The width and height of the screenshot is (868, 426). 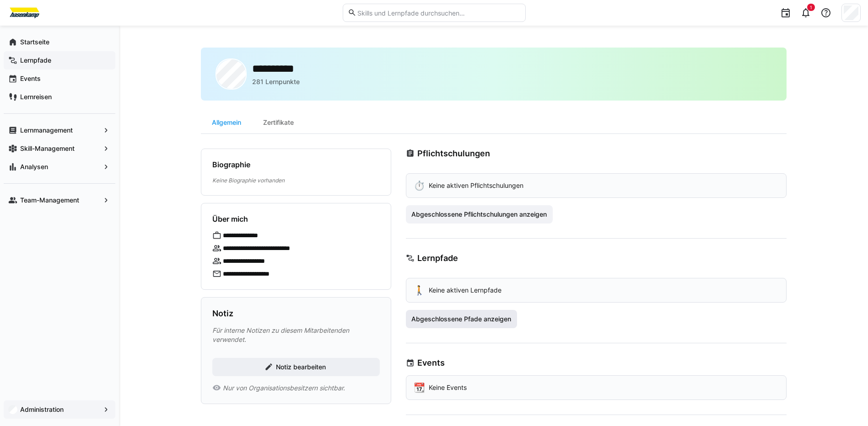 What do you see at coordinates (276, 82) in the screenshot?
I see `p: 281 Lernpunkte` at bounding box center [276, 82].